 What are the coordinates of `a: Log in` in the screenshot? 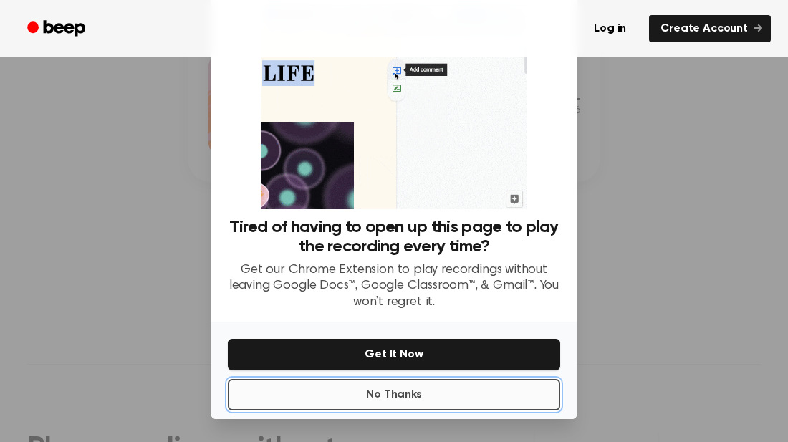 It's located at (610, 29).